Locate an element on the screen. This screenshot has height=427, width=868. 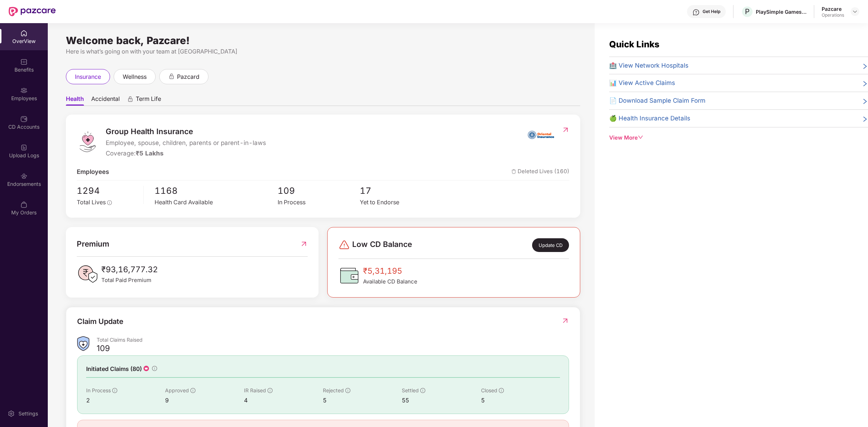
span: Available CD Balance is located at coordinates (390, 282).